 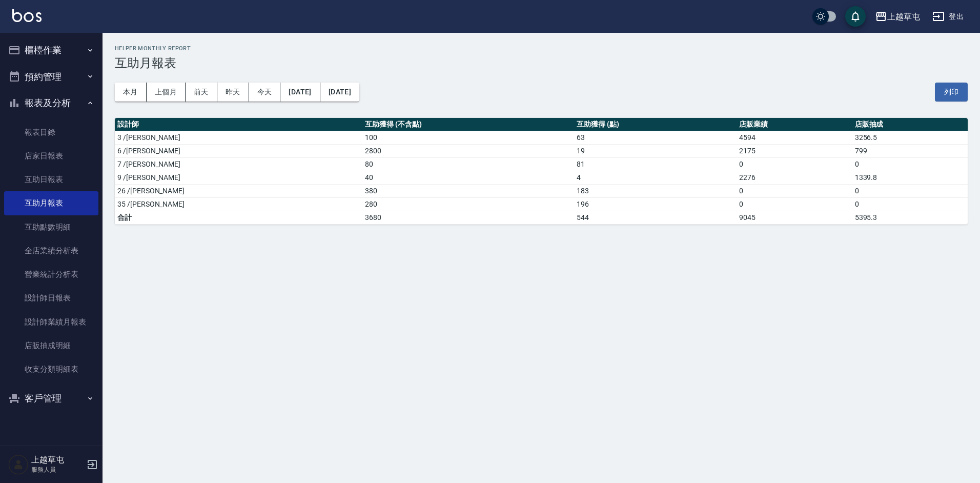 I want to click on button: save, so click(x=856, y=16).